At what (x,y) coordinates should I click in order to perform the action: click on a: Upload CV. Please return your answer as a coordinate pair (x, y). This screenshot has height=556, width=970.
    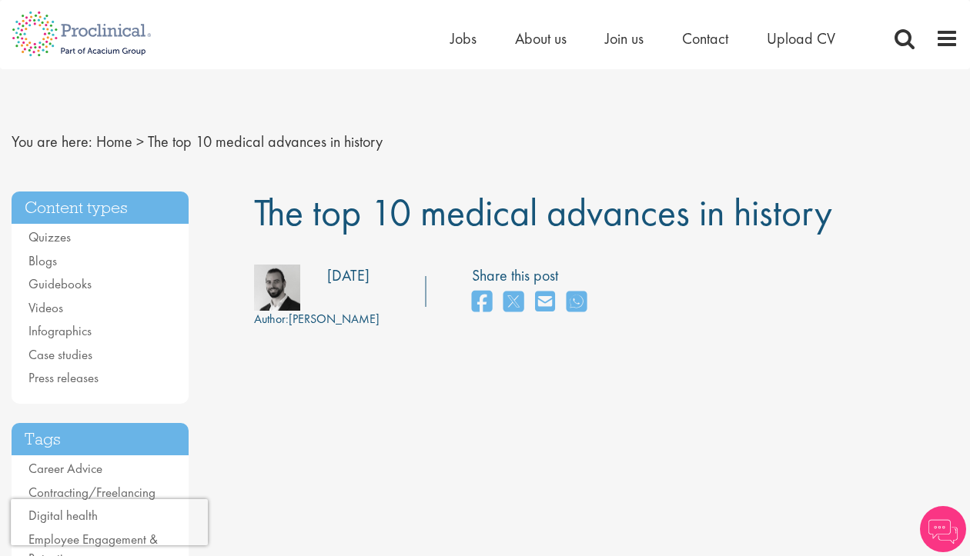
    Looking at the image, I should click on (800, 38).